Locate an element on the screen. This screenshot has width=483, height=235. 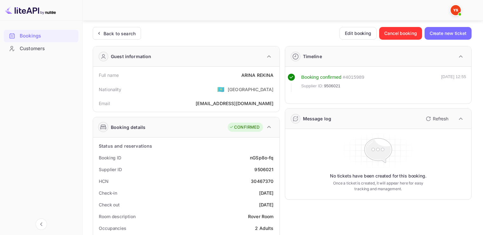
ya-tr-span: Edit booking is located at coordinates (358, 33).